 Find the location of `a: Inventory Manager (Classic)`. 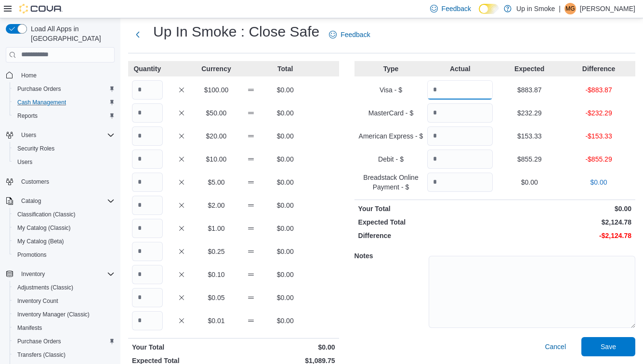

a: Inventory Manager (Classic) is located at coordinates (53, 315).